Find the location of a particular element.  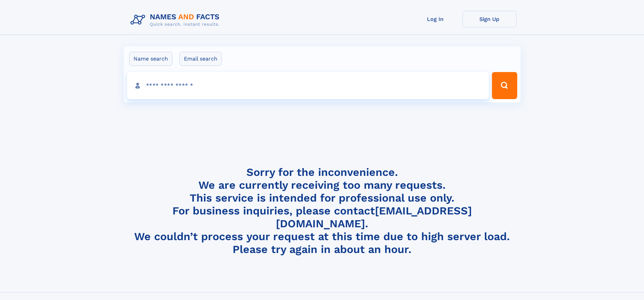

input: search input is located at coordinates (308, 85).